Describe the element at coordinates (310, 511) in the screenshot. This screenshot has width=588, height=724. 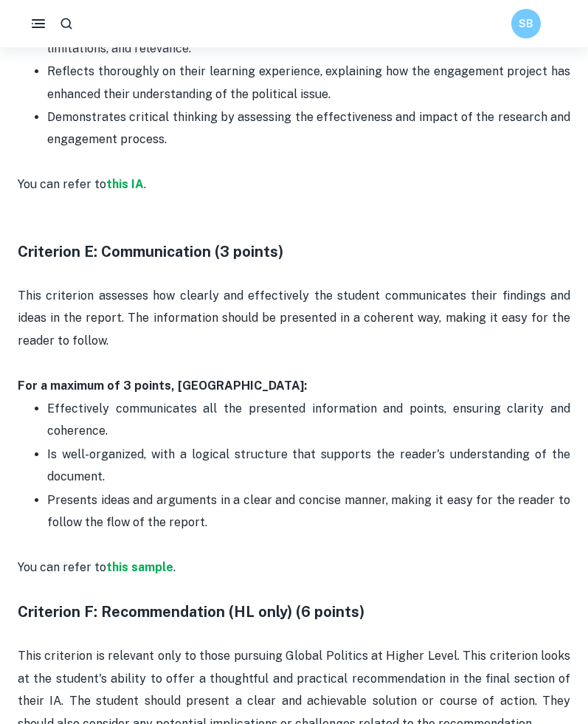
I see `span: Presents ideas and arguments in a clear and concise manner, making it easy for the reader to foll...` at that location.